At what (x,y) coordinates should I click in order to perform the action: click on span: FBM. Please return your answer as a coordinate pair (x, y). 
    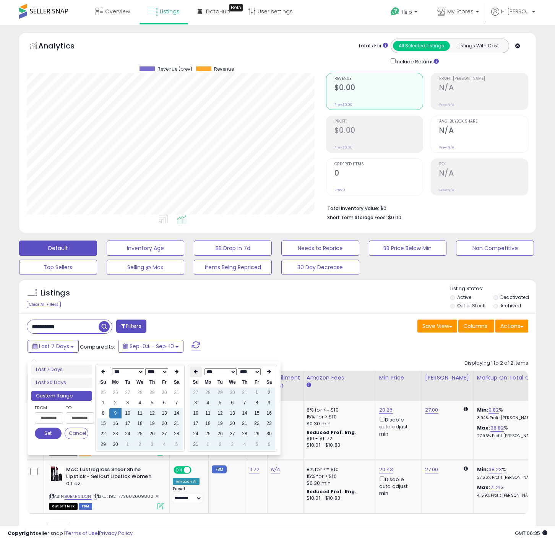
    Looking at the image, I should click on (86, 507).